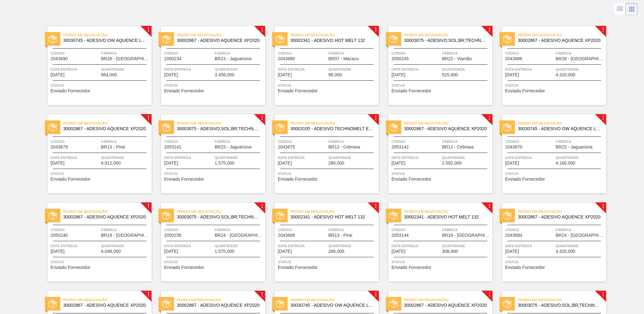 This screenshot has width=644, height=314. I want to click on span: 20/10/2025, so click(171, 75).